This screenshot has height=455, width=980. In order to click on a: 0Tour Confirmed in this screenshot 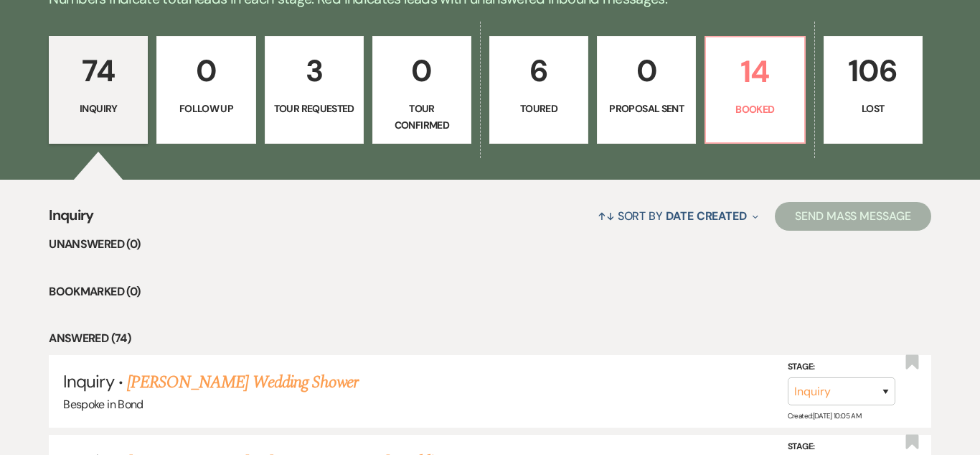, I will do `click(422, 89)`.